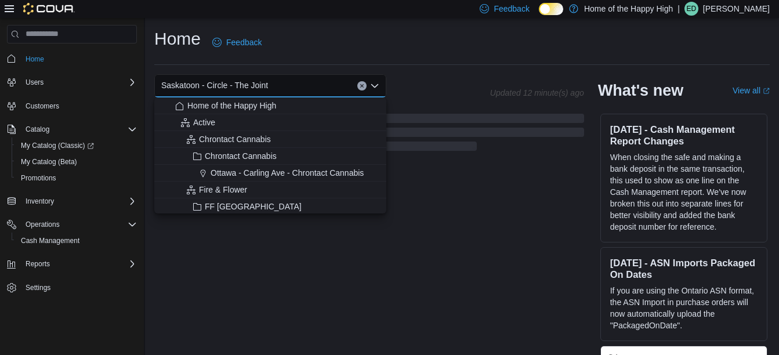  What do you see at coordinates (77, 241) in the screenshot?
I see `button: Cash Management` at bounding box center [77, 241].